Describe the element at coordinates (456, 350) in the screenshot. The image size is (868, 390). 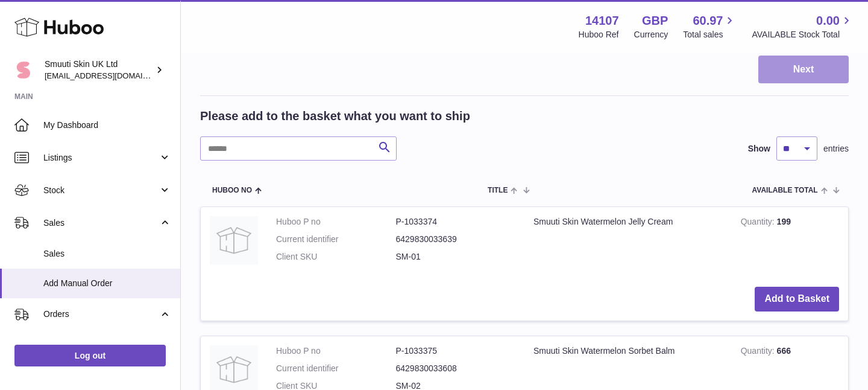
I see `dd: P-1033375` at that location.